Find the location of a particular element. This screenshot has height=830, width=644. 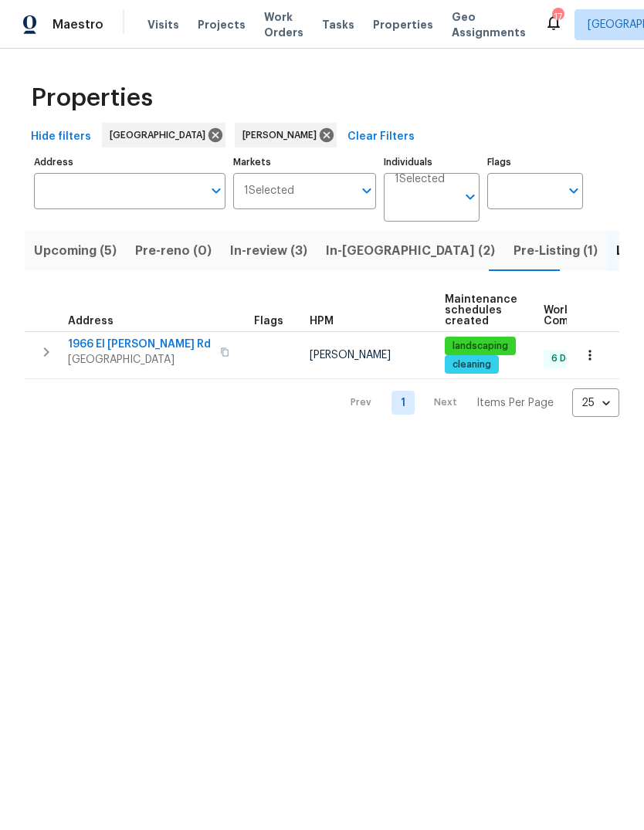

label: Individuals is located at coordinates (432, 162).